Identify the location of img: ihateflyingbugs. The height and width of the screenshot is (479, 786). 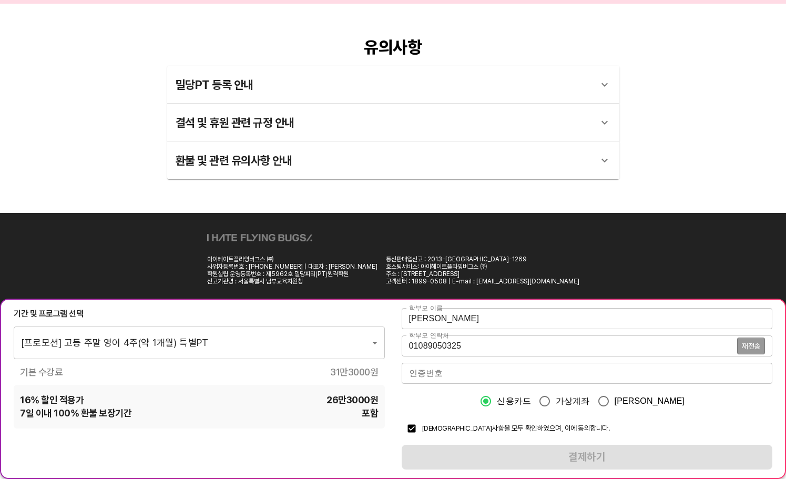
(260, 238).